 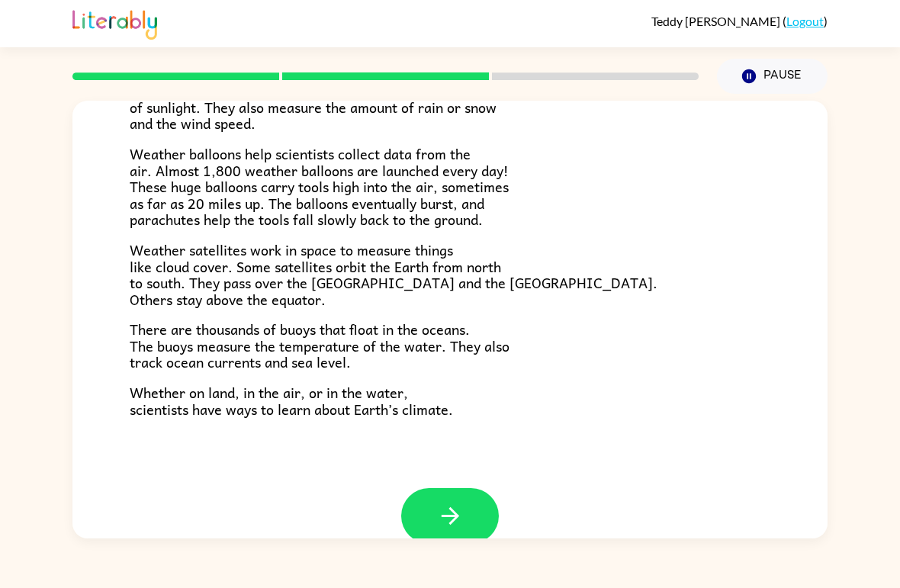 What do you see at coordinates (805, 20) in the screenshot?
I see `a: Logout` at bounding box center [805, 20].